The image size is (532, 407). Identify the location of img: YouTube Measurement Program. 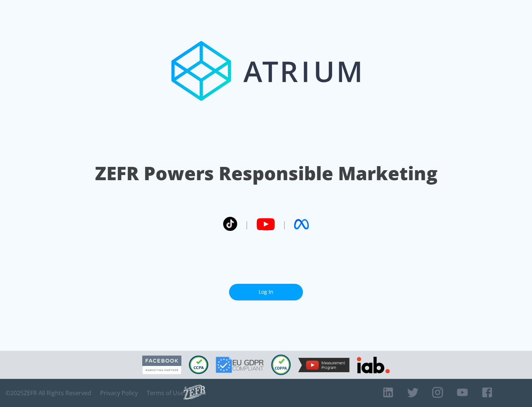
(323, 365).